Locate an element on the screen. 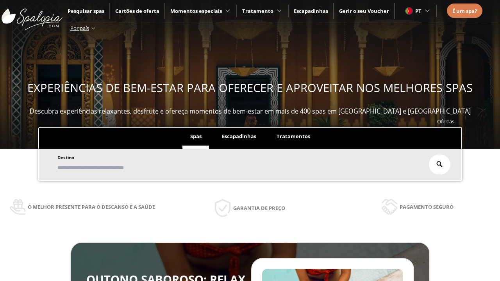 The height and width of the screenshot is (281, 500). span: Spas is located at coordinates (196, 136).